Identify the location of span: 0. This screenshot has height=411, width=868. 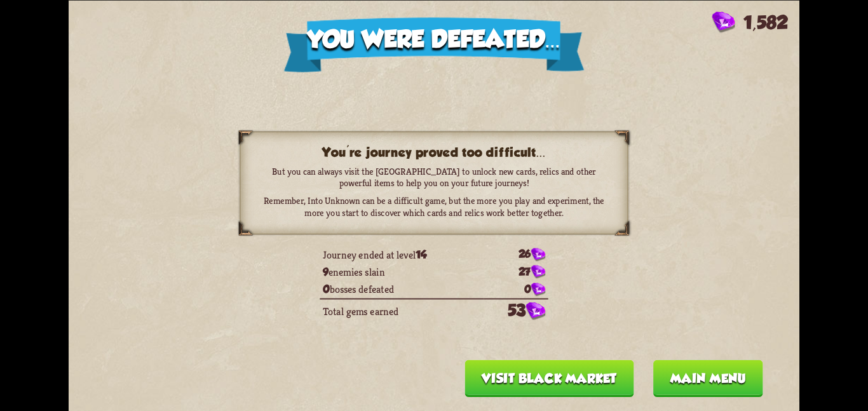
(326, 289).